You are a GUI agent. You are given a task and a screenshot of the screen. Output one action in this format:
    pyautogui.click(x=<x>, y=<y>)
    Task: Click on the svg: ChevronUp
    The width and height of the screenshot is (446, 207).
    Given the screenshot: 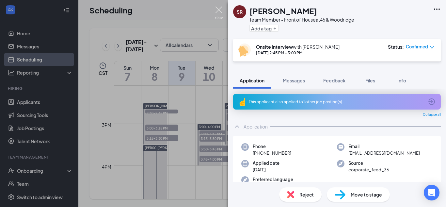 What is the action you would take?
    pyautogui.click(x=237, y=126)
    